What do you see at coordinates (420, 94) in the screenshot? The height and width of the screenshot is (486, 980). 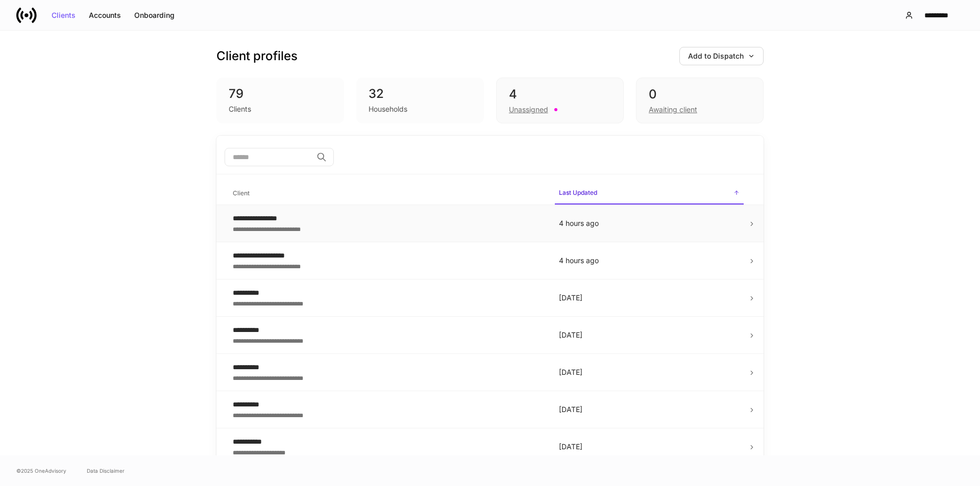 I see `div: 32` at bounding box center [420, 94].